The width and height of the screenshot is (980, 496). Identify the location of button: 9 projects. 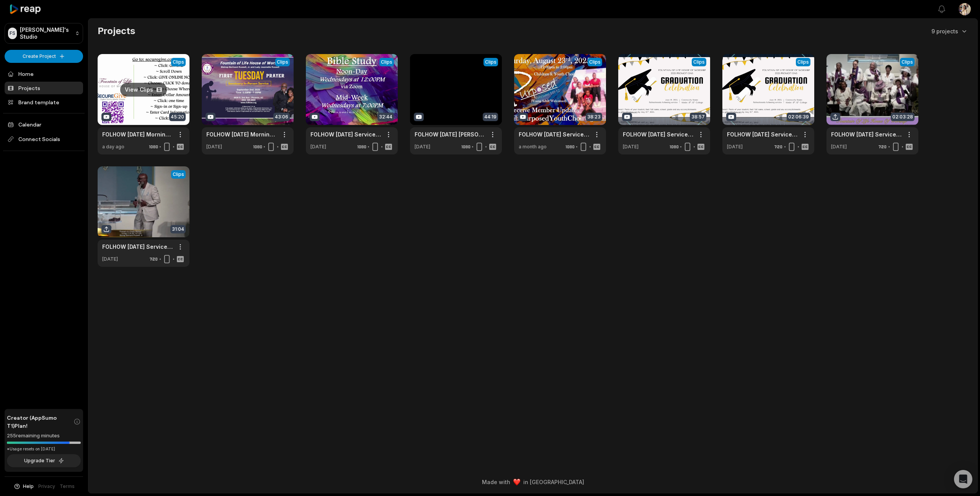
(950, 31).